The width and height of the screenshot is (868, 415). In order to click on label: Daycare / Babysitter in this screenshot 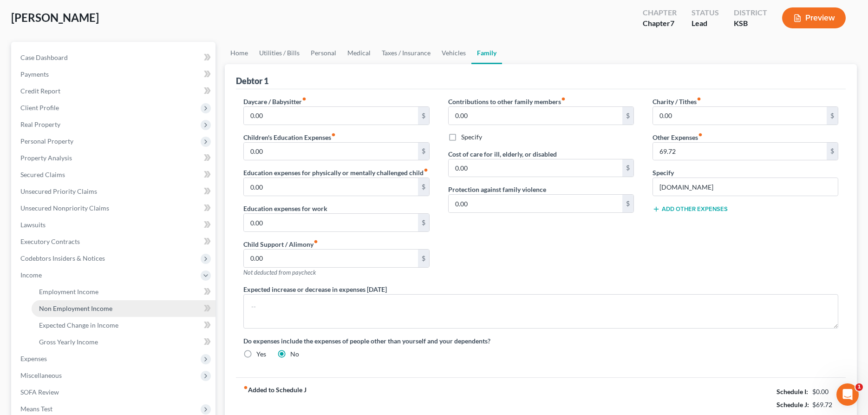, I will do `click(275, 101)`.